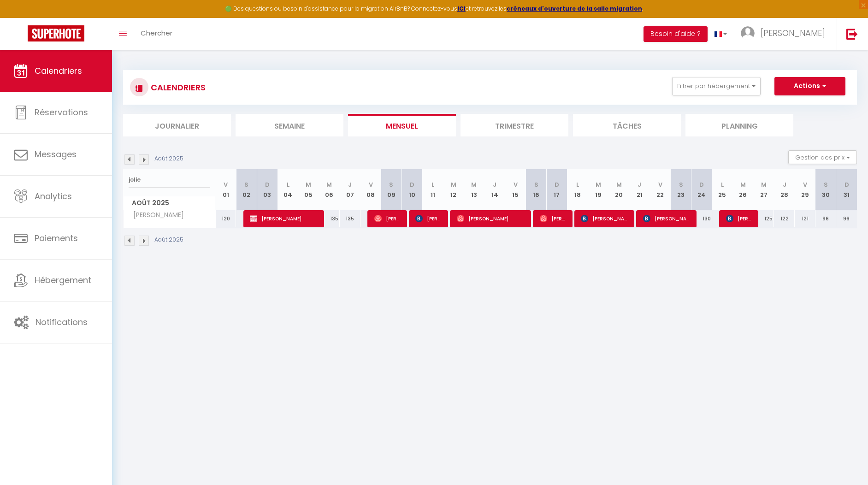 This screenshot has width=868, height=485. What do you see at coordinates (660, 189) in the screenshot?
I see `th: 22` at bounding box center [660, 189].